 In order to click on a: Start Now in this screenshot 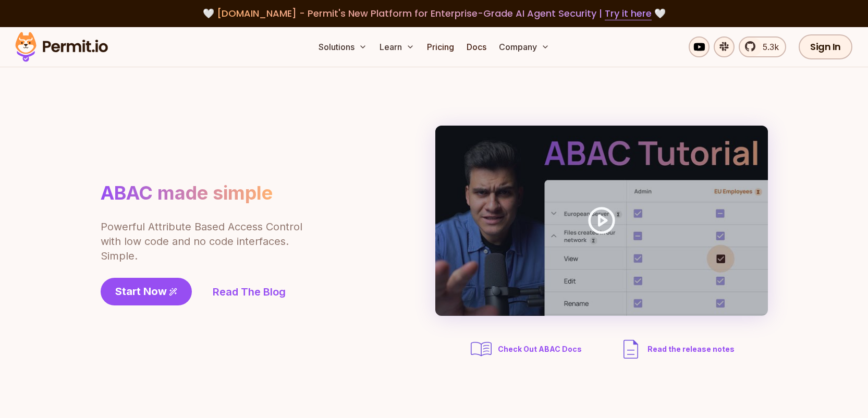, I will do `click(146, 291)`.